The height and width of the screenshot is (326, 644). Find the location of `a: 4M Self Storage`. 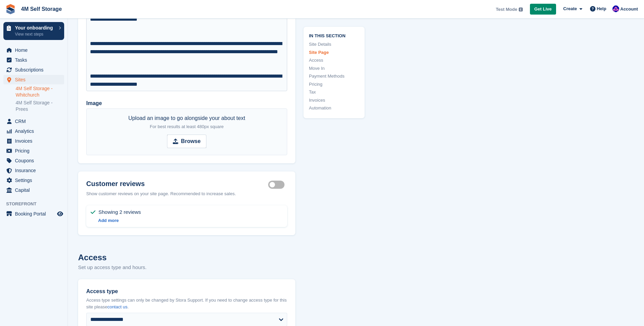

a: 4M Self Storage is located at coordinates (41, 9).